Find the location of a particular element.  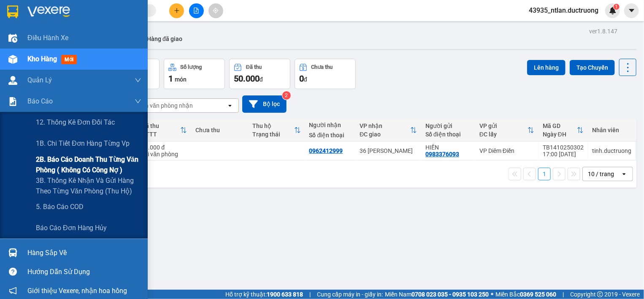

button: Đã thu50.000đ is located at coordinates (259, 74).